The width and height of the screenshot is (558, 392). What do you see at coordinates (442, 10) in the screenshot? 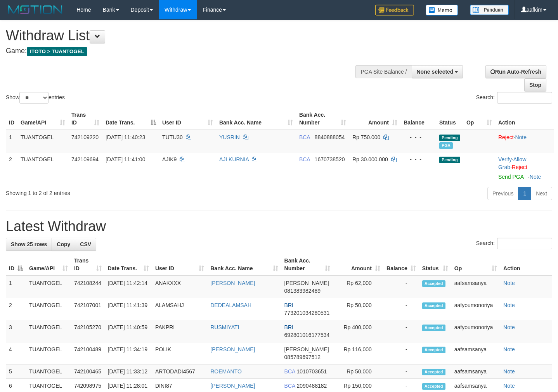
I see `img: Button%20Memo.svg` at bounding box center [442, 10].